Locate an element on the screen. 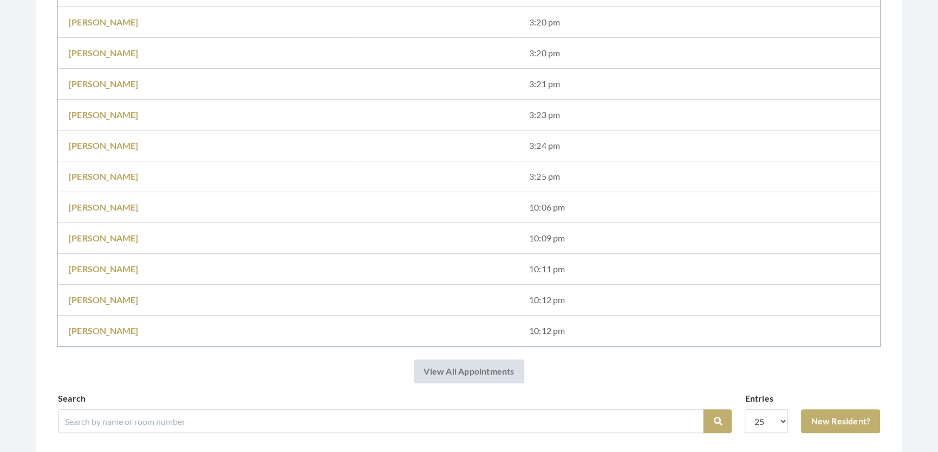 Image resolution: width=938 pixels, height=452 pixels. label: Search is located at coordinates (71, 399).